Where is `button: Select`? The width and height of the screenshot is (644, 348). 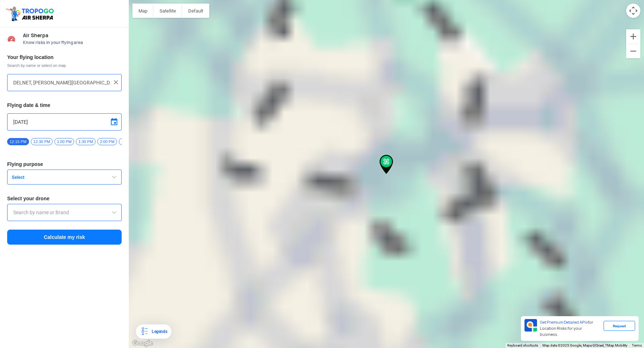 button: Select is located at coordinates (65, 177).